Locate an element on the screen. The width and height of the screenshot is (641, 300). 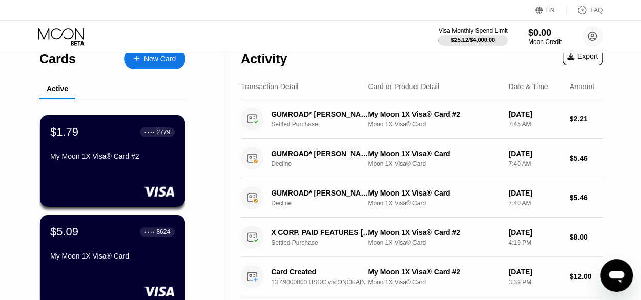
div: Active is located at coordinates (57, 89).